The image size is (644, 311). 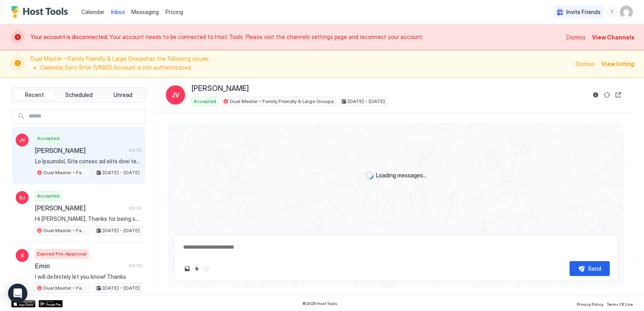 What do you see at coordinates (619, 303) in the screenshot?
I see `a: Terms Of Use` at bounding box center [619, 303].